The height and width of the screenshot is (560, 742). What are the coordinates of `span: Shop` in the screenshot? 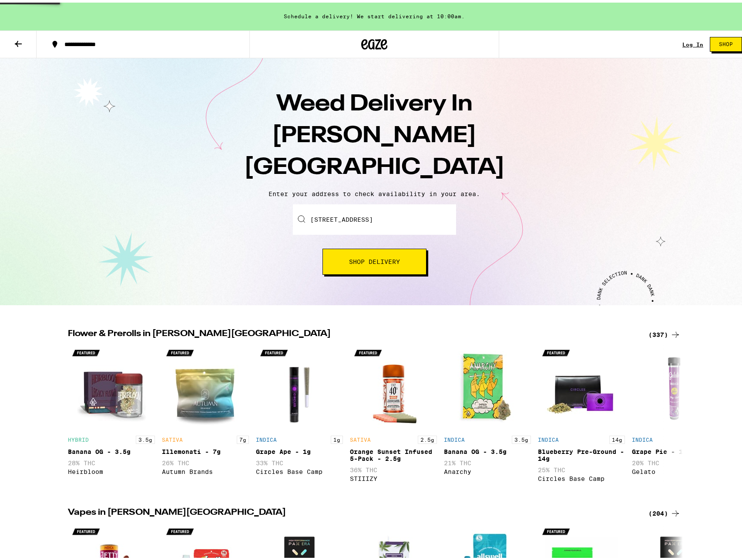 It's located at (726, 42).